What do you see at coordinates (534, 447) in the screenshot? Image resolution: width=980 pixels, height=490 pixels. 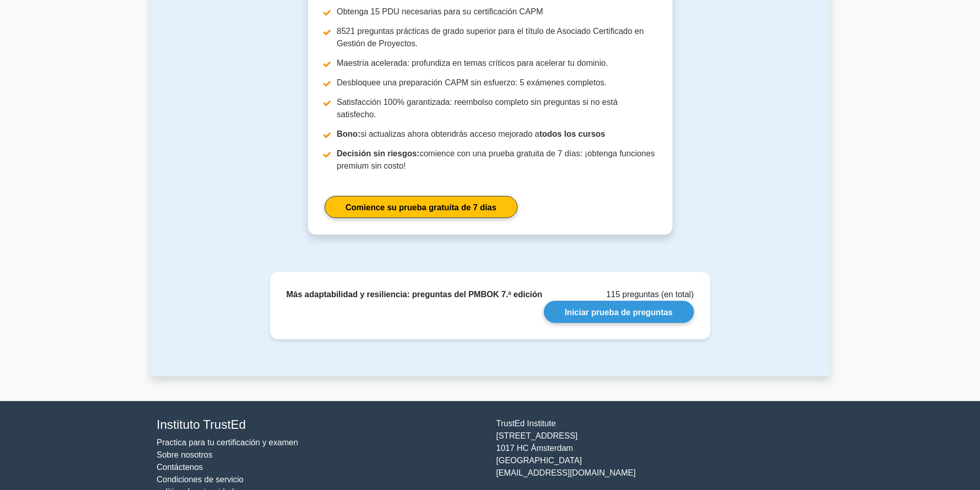 I see `font: 1017 HC Ámsterdam` at bounding box center [534, 447].